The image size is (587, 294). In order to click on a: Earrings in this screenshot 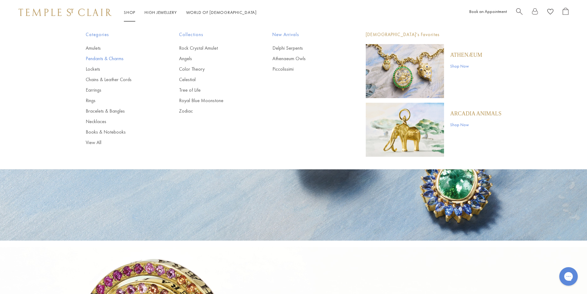, I will do `click(120, 90)`.